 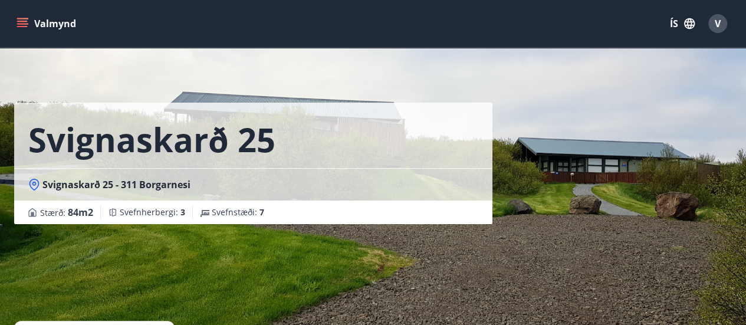 I want to click on button: V, so click(x=718, y=24).